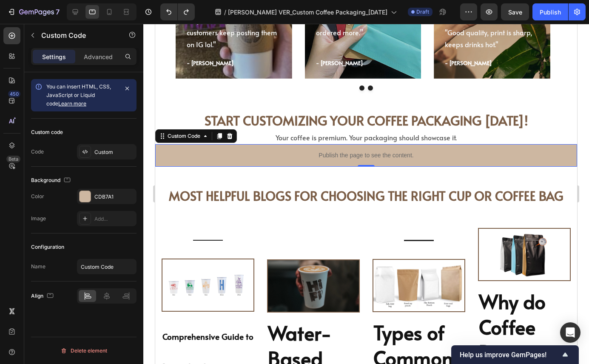 The height and width of the screenshot is (364, 589). What do you see at coordinates (98, 56) in the screenshot?
I see `p: Advanced` at bounding box center [98, 56].